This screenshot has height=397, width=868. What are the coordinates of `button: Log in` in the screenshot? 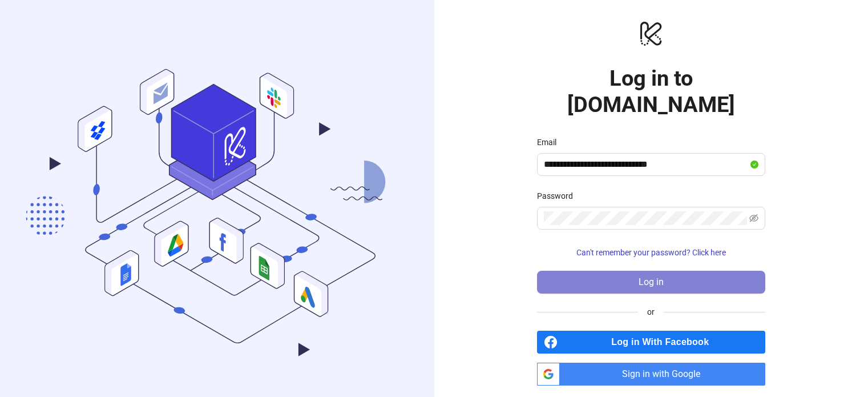 It's located at (651, 282).